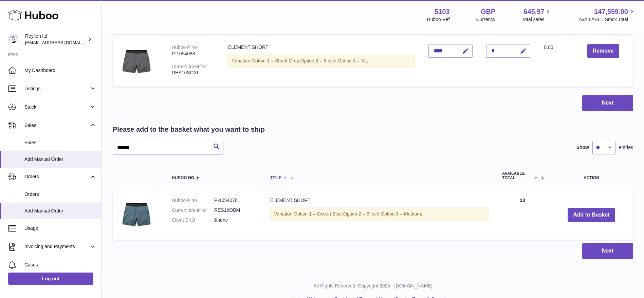 This screenshot has height=298, width=644. I want to click on dt: Client SKU, so click(193, 220).